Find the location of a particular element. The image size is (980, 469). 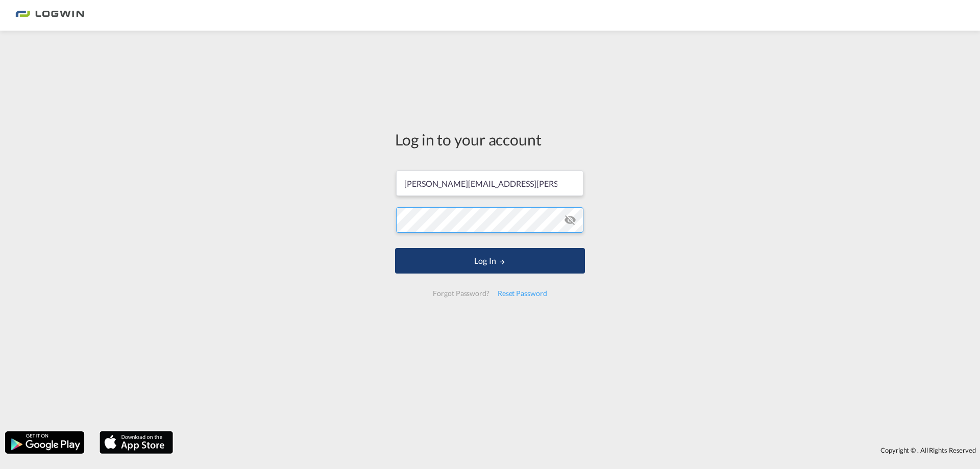

md-icon: icon-eye-off is located at coordinates (570, 220).